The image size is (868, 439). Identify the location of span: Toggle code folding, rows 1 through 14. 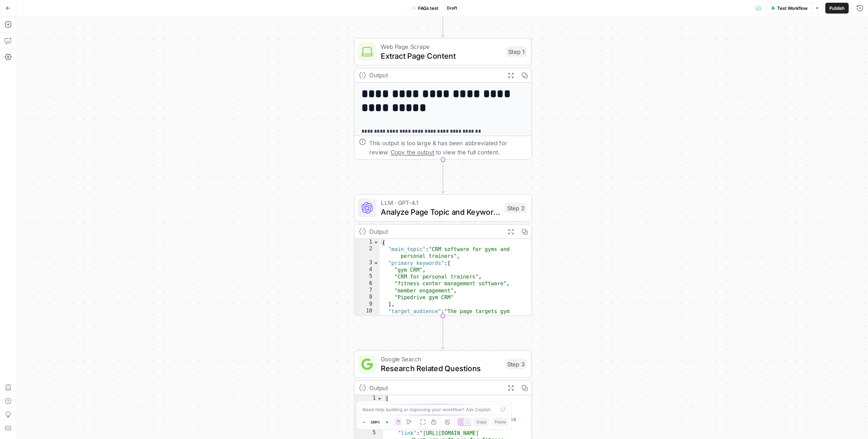
(376, 242).